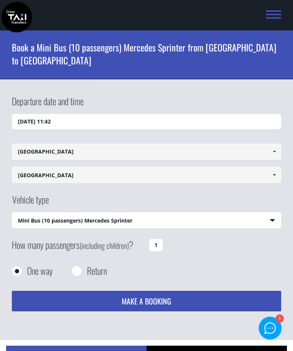 The height and width of the screenshot is (351, 293). What do you see at coordinates (146, 221) in the screenshot?
I see `span: Mini Bus (10 passengers) Mercedes Sprinter` at bounding box center [146, 221].